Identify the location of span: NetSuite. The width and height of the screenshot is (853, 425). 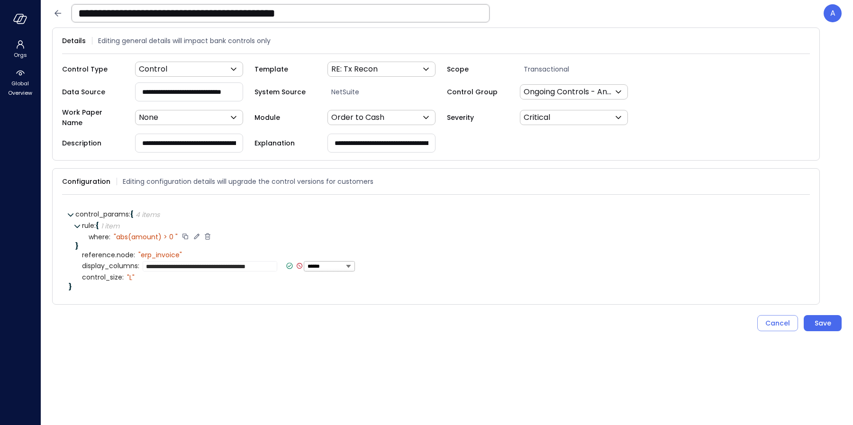
(387, 92).